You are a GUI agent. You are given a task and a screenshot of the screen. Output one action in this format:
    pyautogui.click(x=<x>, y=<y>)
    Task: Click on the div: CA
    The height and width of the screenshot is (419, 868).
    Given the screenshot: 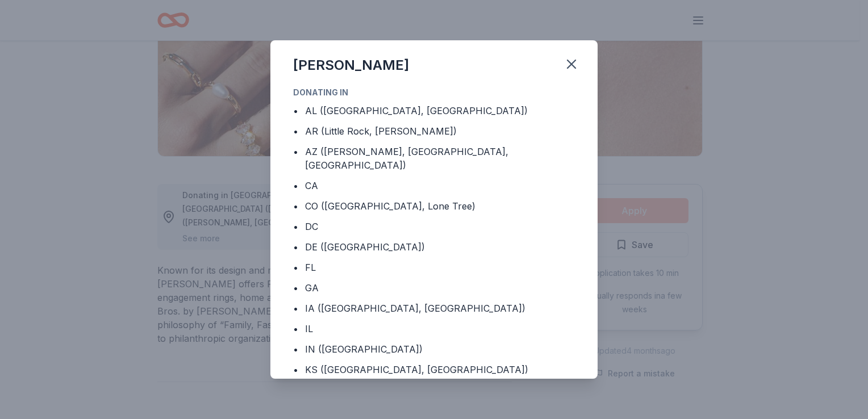 What is the action you would take?
    pyautogui.click(x=311, y=185)
    